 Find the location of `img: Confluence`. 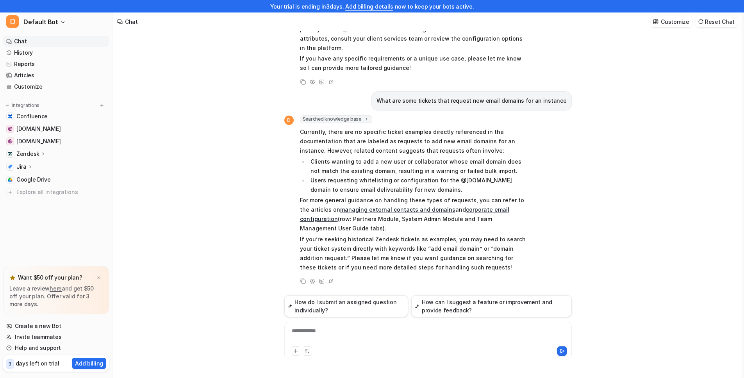

img: Confluence is located at coordinates (10, 116).